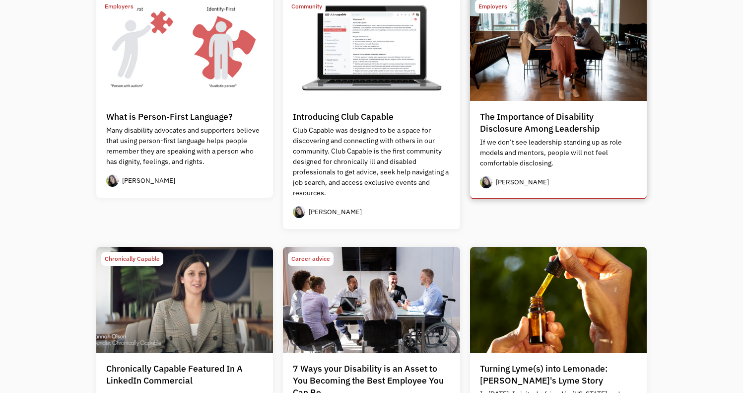 The width and height of the screenshot is (743, 393). I want to click on div: Chronically Capable Featured In A LinkedIn Commercial, so click(185, 374).